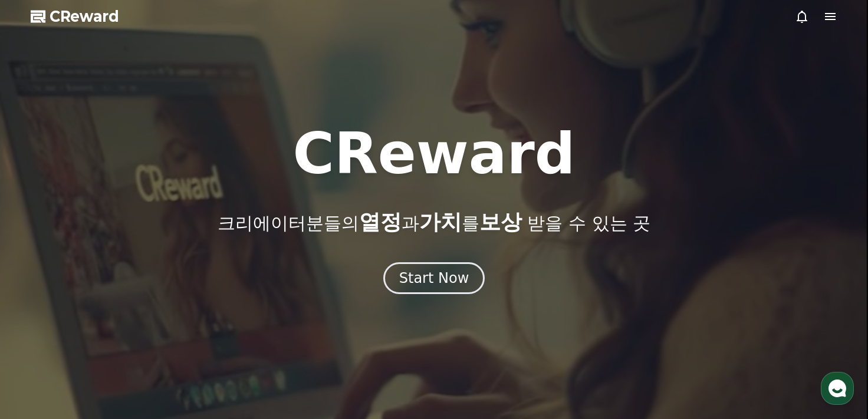 This screenshot has width=868, height=419. I want to click on span: 대화, so click(115, 344).